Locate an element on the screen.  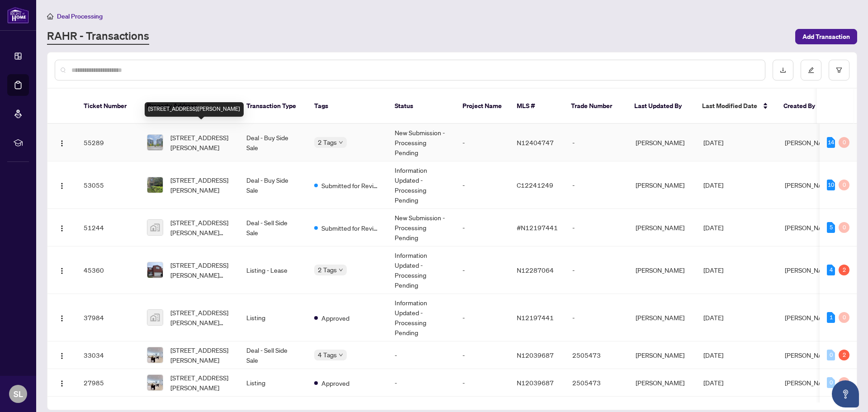
th: Property Address is located at coordinates (189, 106).